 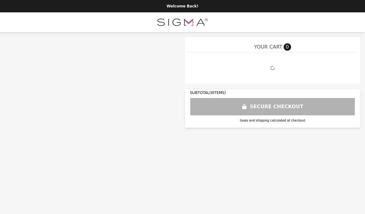 I want to click on div: taxes and shipping calculated at checkout, so click(x=273, y=120).